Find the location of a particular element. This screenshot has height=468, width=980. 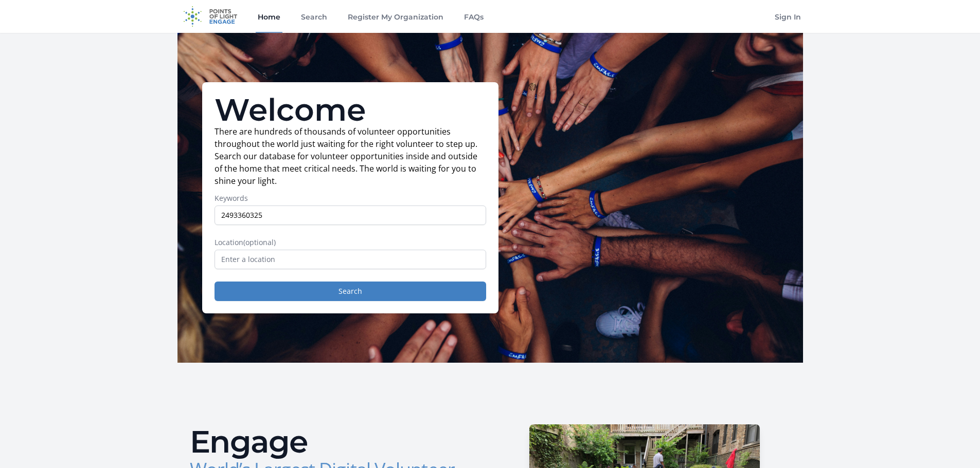

span: (optional) is located at coordinates (259, 242).